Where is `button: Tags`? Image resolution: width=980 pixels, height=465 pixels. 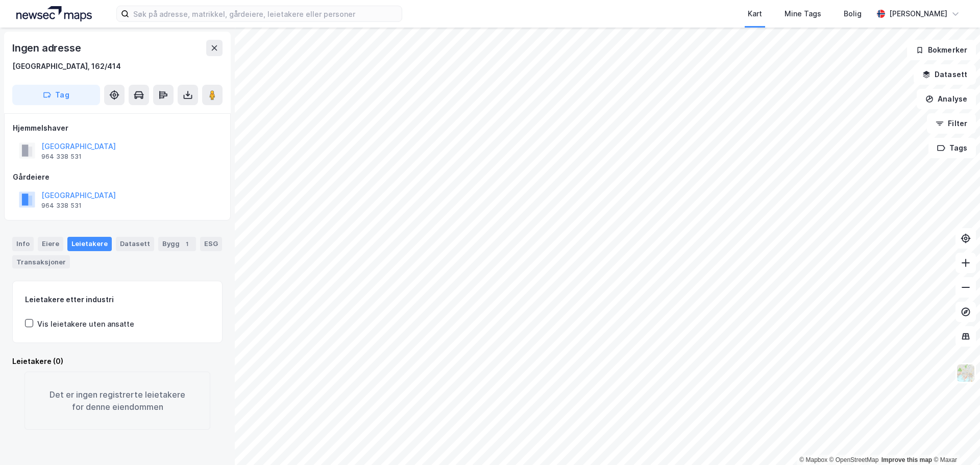 button: Tags is located at coordinates (952, 148).